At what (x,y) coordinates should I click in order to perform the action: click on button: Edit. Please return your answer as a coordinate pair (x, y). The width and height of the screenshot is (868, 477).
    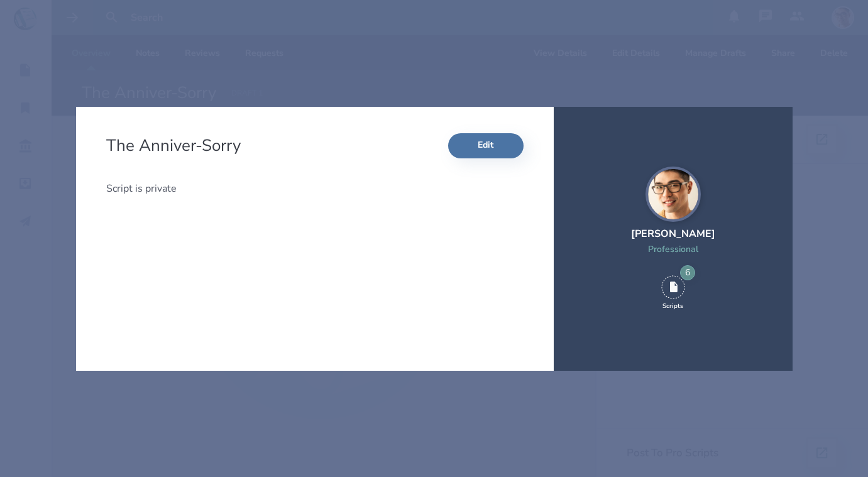
    Looking at the image, I should click on (486, 146).